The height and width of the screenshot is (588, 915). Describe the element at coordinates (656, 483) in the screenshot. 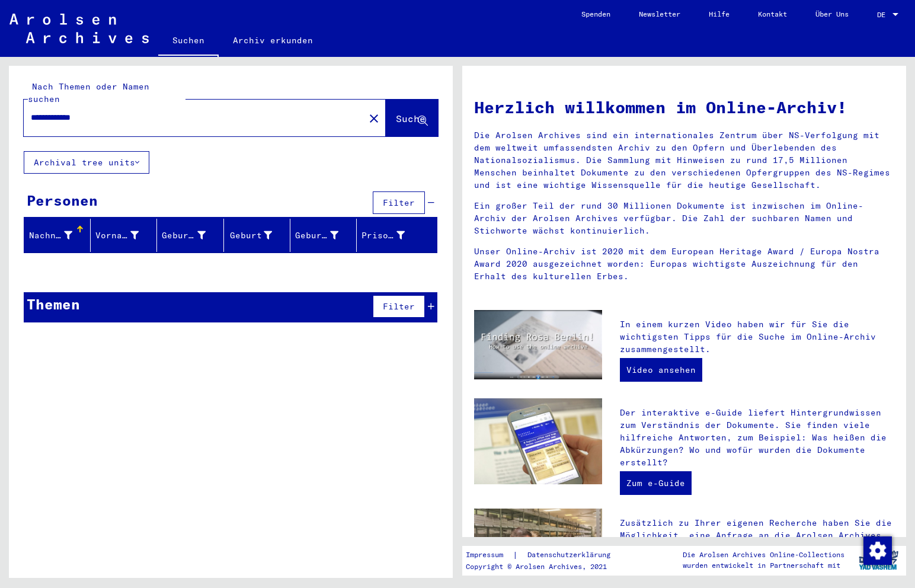

I see `a: Zum e-Guide` at that location.